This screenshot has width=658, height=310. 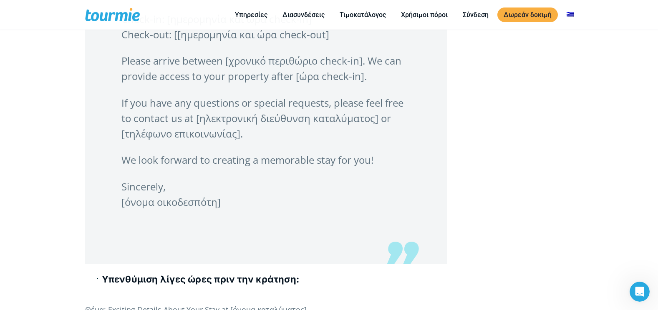 I want to click on a: Χρήσιμοι πόροι, so click(x=424, y=15).